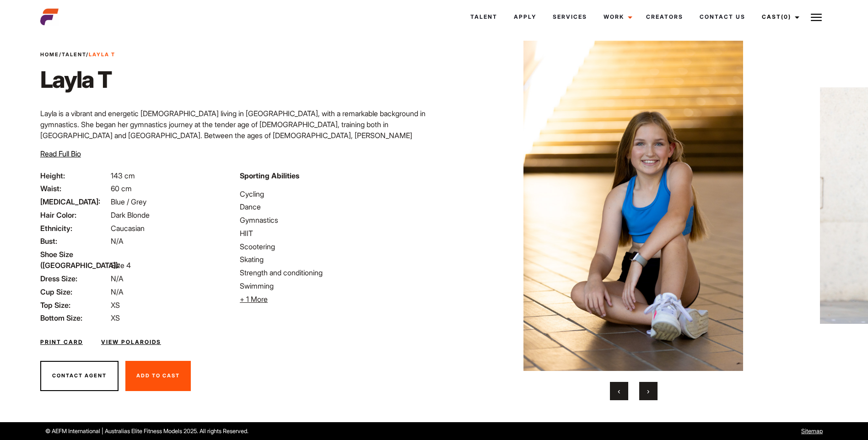 This screenshot has height=440, width=868. Describe the element at coordinates (121, 188) in the screenshot. I see `span: 60 cm` at that location.